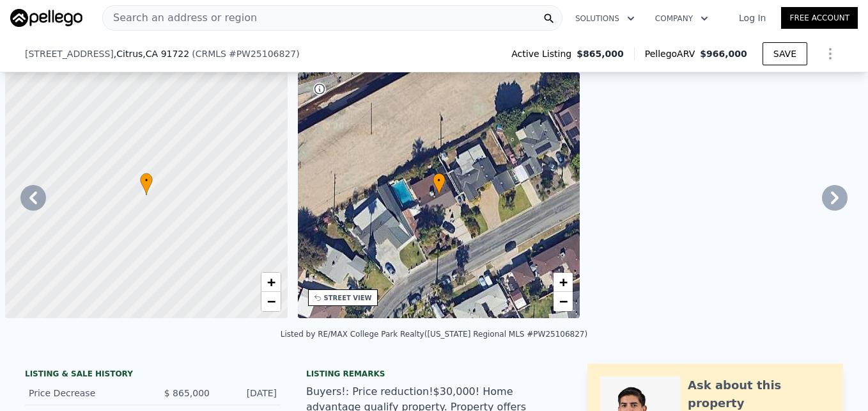 This screenshot has width=868, height=411. I want to click on img: Pellego, so click(46, 18).